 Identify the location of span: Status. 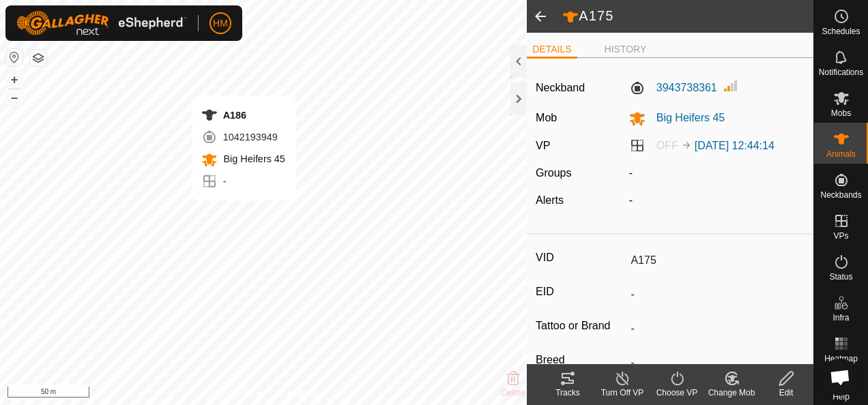
(841, 277).